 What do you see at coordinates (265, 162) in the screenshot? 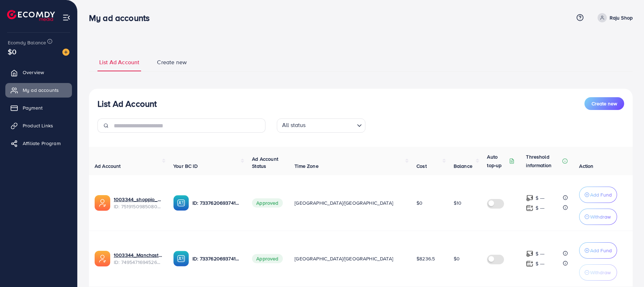
I see `span: Ad Account Status` at bounding box center [265, 162].